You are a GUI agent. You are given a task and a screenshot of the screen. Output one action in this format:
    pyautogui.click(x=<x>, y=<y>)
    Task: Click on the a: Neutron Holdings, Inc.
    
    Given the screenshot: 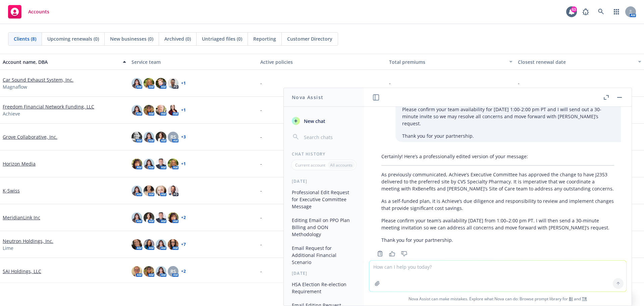 What is the action you would take?
    pyautogui.click(x=28, y=241)
    